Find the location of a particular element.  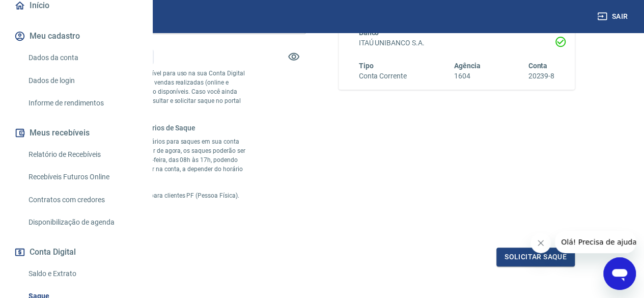

p: *Condição aplicada somente para clientes PF (Pessoa Física). is located at coordinates (158, 196).